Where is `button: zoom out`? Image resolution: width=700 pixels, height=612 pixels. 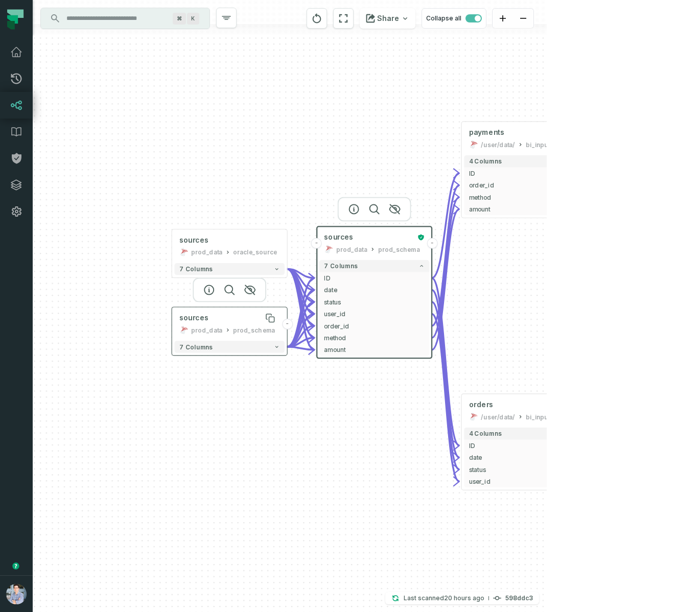
button: zoom out is located at coordinates (523, 18).